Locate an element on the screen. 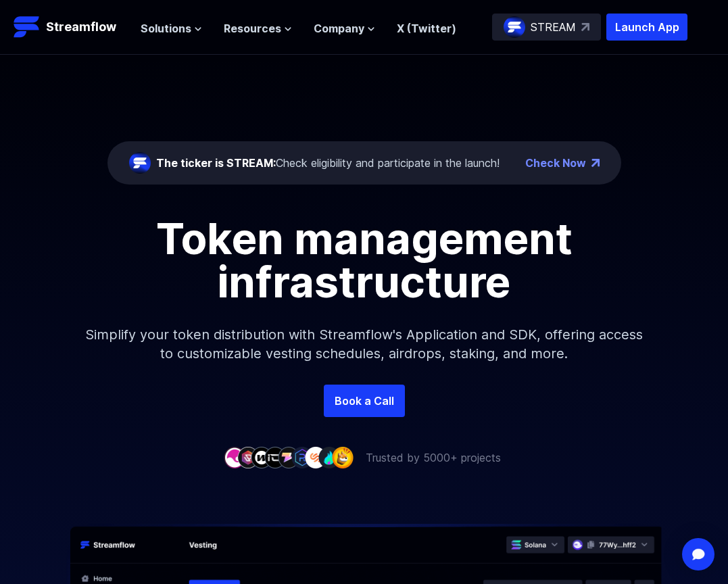  img: company-4 is located at coordinates (275, 457).